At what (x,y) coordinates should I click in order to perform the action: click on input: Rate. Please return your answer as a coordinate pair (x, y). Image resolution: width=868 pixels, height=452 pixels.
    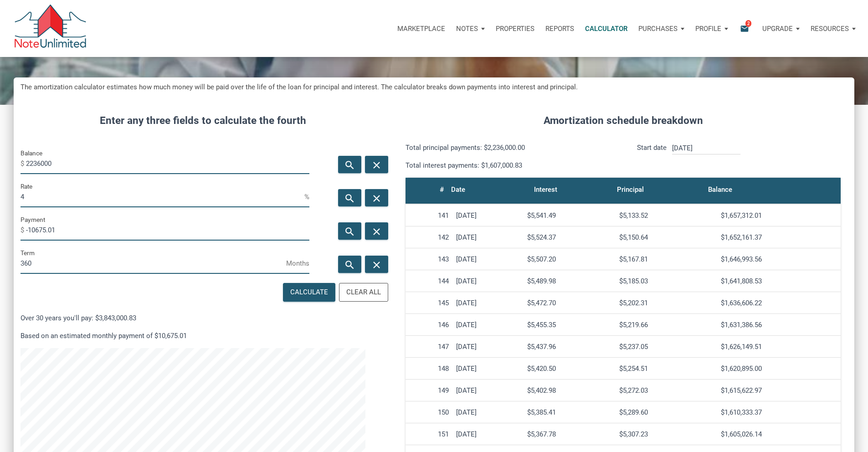
    Looking at the image, I should click on (162, 197).